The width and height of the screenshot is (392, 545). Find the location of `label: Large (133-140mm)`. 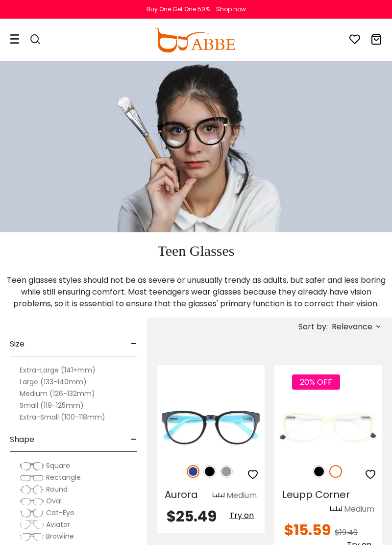

label: Large (133-140mm) is located at coordinates (53, 382).